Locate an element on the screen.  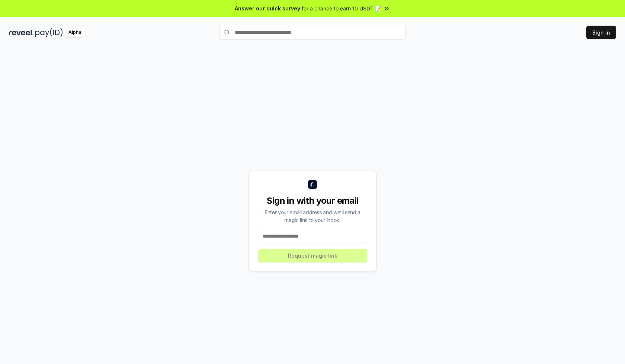
img: reveel_dark is located at coordinates (21, 32).